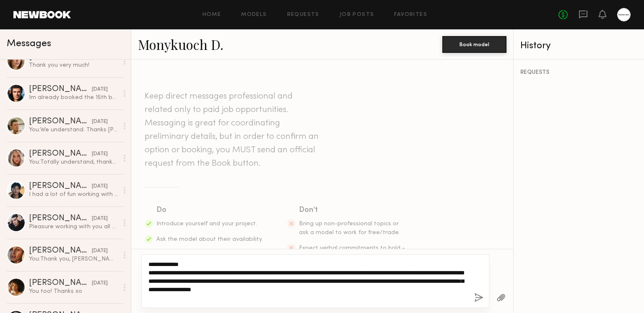 The image size is (644, 313). What do you see at coordinates (353, 210) in the screenshot?
I see `div: Don’t` at bounding box center [353, 210].